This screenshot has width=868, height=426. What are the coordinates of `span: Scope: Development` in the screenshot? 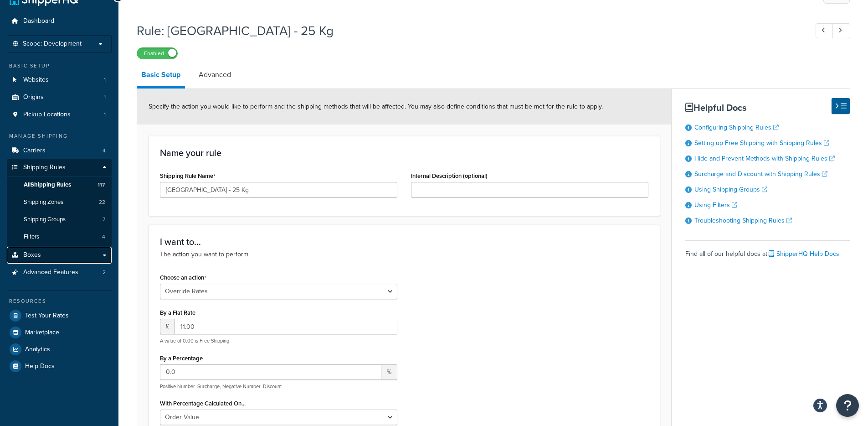 It's located at (52, 44).